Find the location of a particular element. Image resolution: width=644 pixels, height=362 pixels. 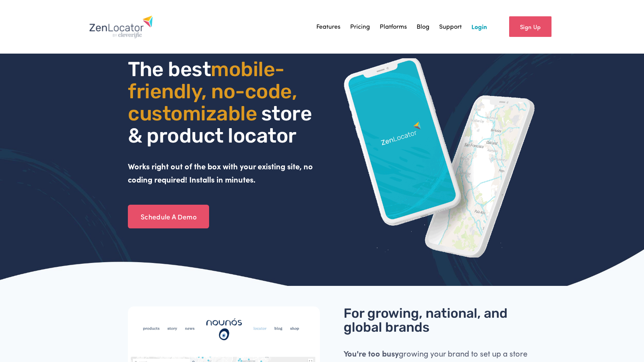

span: For growing, national, and global brands is located at coordinates (427, 320).